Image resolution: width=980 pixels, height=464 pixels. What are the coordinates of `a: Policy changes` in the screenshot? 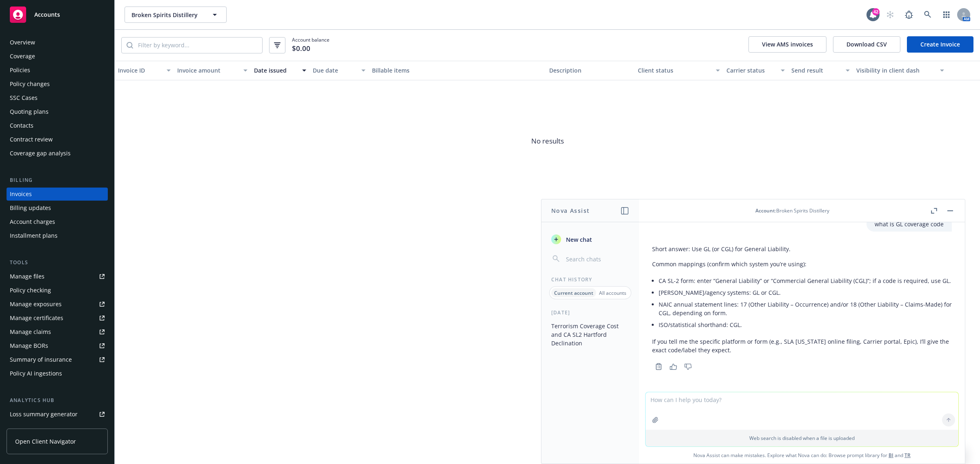 It's located at (57, 84).